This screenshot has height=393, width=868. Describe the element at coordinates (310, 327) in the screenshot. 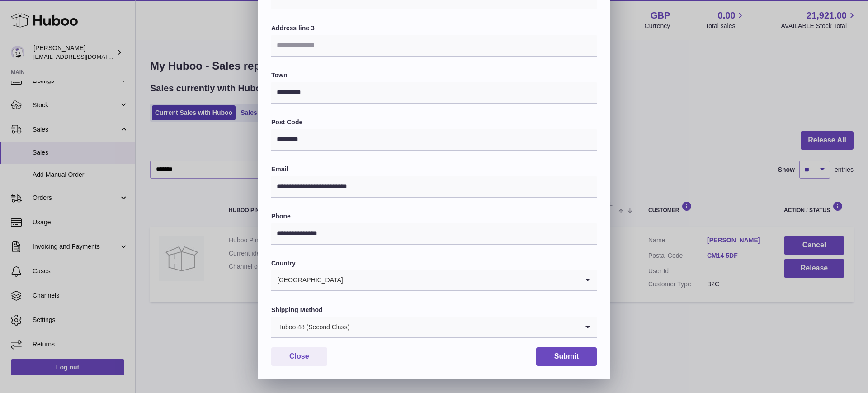

I see `span: Huboo 48 (Second Class)` at that location.